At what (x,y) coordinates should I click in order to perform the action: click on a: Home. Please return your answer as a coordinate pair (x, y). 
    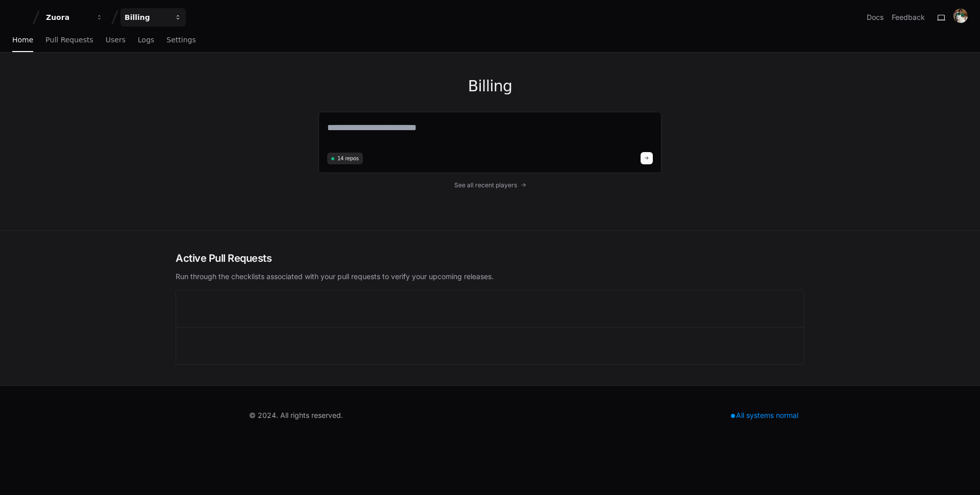
    Looking at the image, I should click on (23, 40).